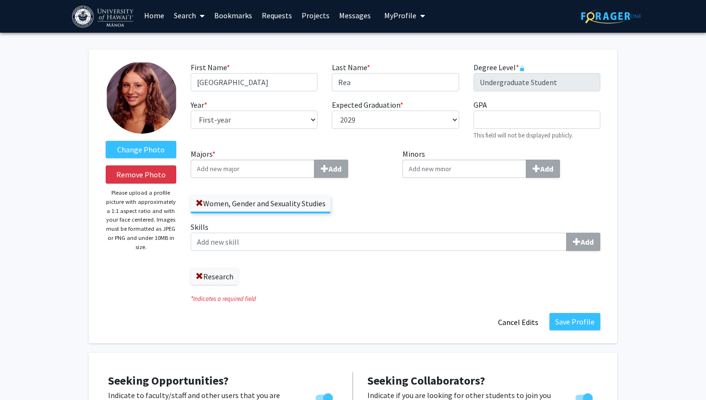 The height and width of the screenshot is (400, 706). I want to click on label: Year, so click(199, 105).